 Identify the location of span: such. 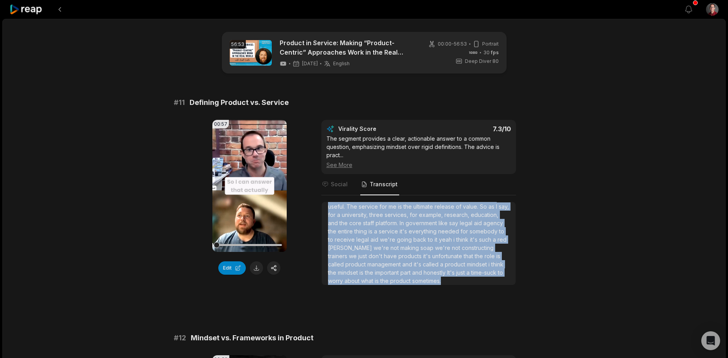
(486, 240).